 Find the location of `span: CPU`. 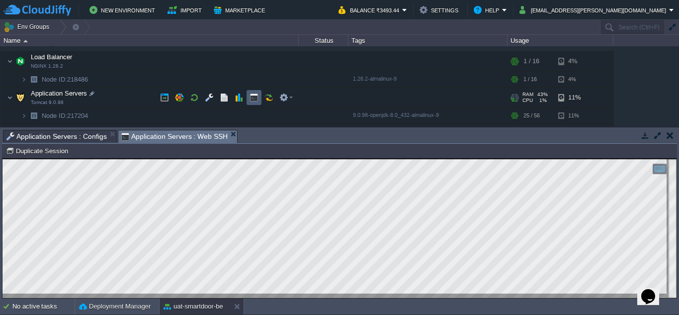

span: CPU is located at coordinates (527, 100).